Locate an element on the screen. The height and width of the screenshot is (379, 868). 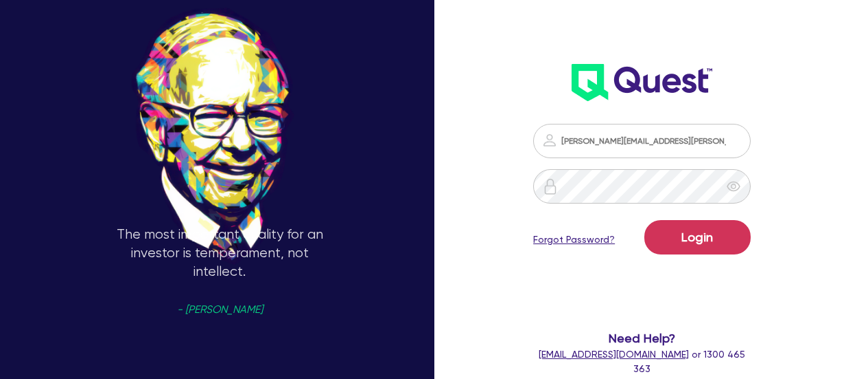
a: Forgot Password? is located at coordinates (574, 239).